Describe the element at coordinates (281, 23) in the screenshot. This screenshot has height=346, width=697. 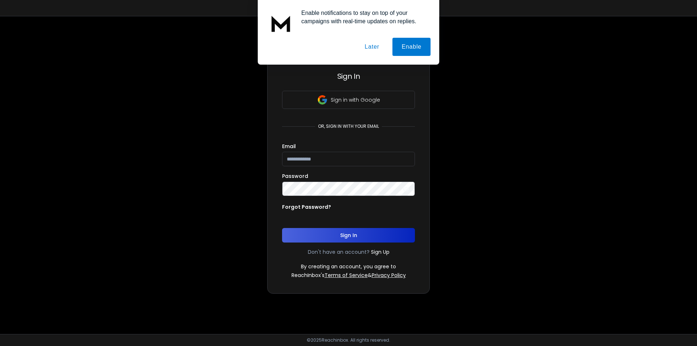
I see `img: notification icon` at that location.